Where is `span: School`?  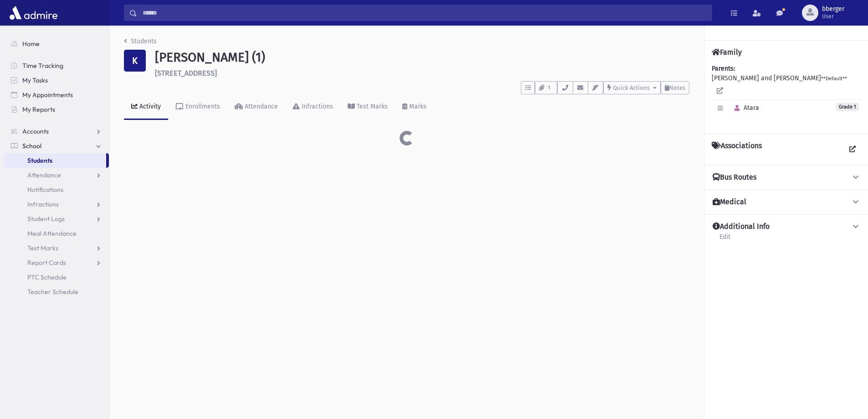
span: School is located at coordinates (32, 146).